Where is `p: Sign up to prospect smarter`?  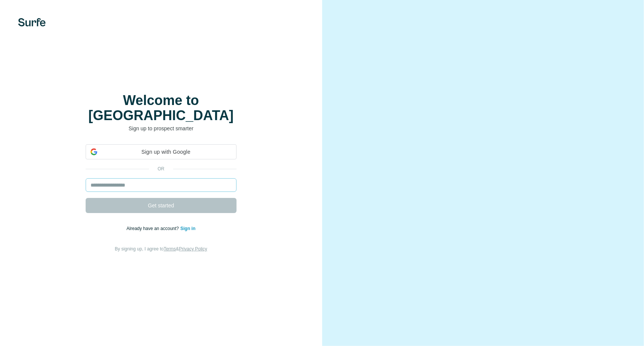
p: Sign up to prospect smarter is located at coordinates (161, 128).